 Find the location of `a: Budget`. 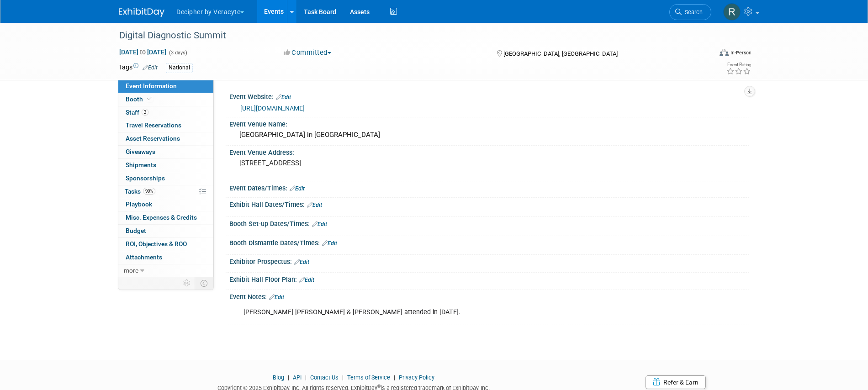

a: Budget is located at coordinates (166, 231).